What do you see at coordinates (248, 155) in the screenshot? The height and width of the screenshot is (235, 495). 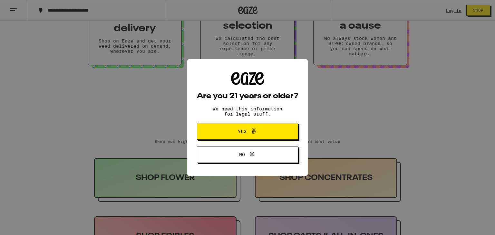 I see `button: No` at bounding box center [248, 155].